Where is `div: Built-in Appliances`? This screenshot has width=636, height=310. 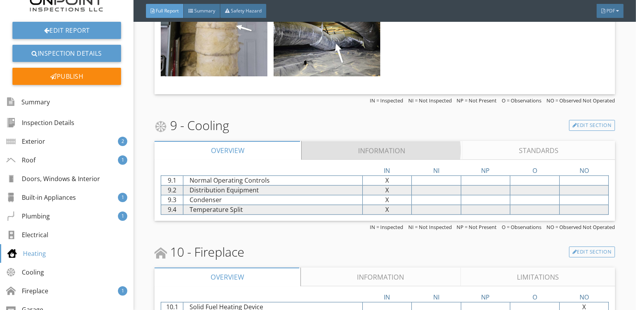
div: Built-in Appliances is located at coordinates (41, 197).